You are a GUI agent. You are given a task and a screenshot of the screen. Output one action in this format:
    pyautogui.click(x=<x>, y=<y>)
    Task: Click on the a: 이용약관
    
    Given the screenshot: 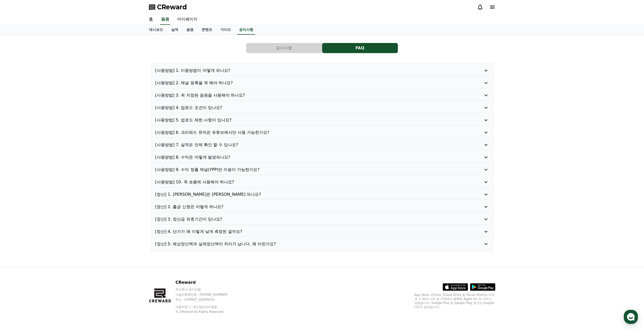 What is the action you would take?
    pyautogui.click(x=183, y=307)
    